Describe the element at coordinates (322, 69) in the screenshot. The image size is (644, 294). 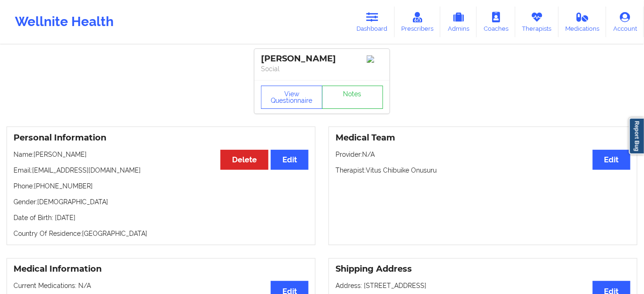
I see `p: Social` at that location.